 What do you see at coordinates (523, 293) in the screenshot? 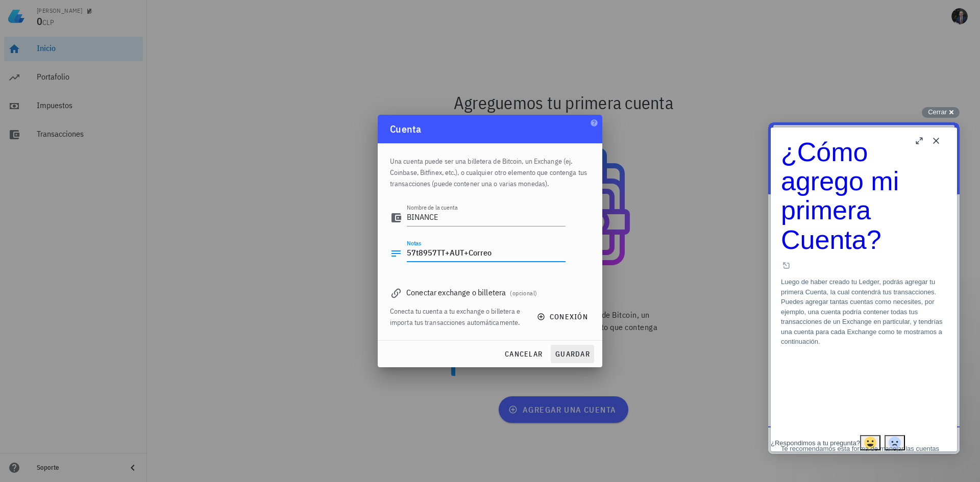
I see `span: (opcional)` at bounding box center [523, 293].